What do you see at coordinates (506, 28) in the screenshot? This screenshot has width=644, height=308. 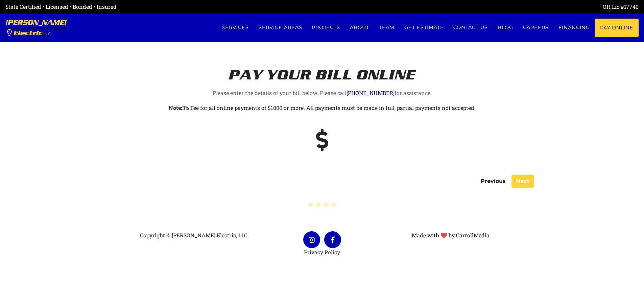 I see `a: Blog` at bounding box center [506, 28].